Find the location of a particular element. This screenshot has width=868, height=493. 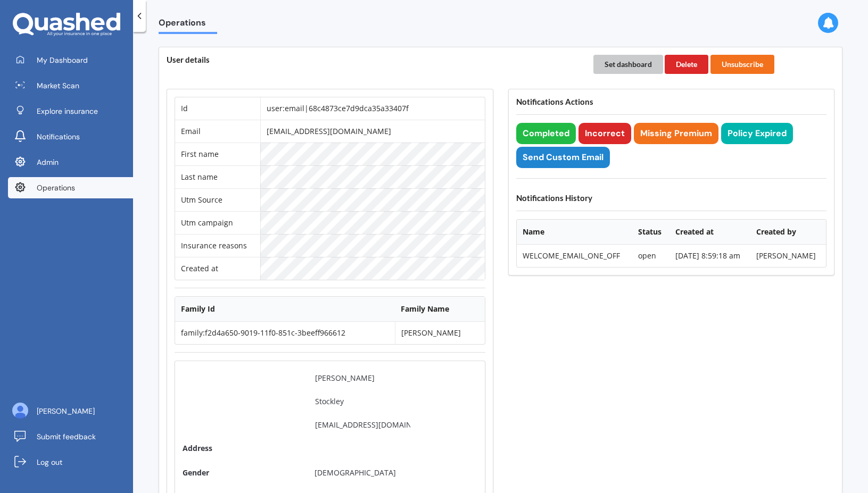

h4: Notifications Actions is located at coordinates (672, 102).